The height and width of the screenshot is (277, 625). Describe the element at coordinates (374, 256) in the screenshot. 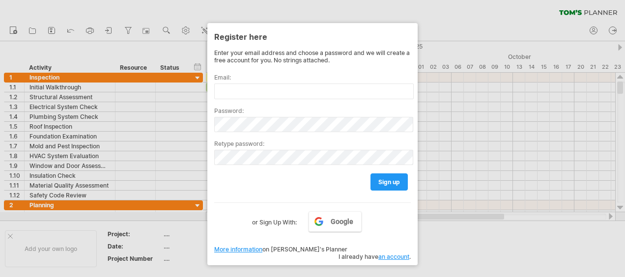

I see `span: I already have .` at that location.